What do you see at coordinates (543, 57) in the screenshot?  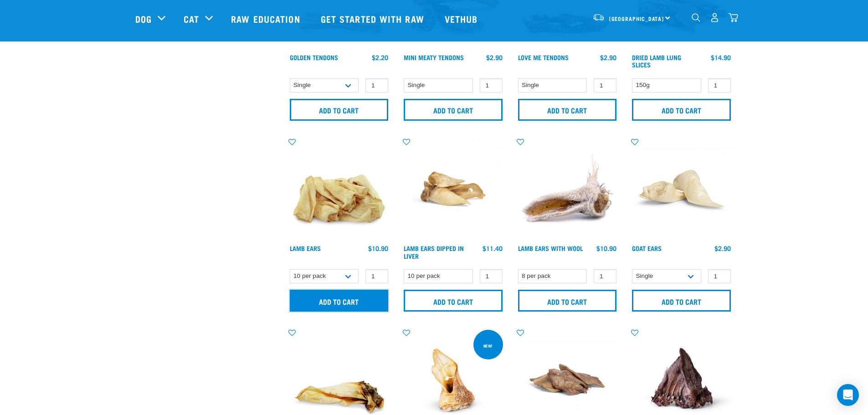 I see `a: Love Me Tendons` at bounding box center [543, 57].